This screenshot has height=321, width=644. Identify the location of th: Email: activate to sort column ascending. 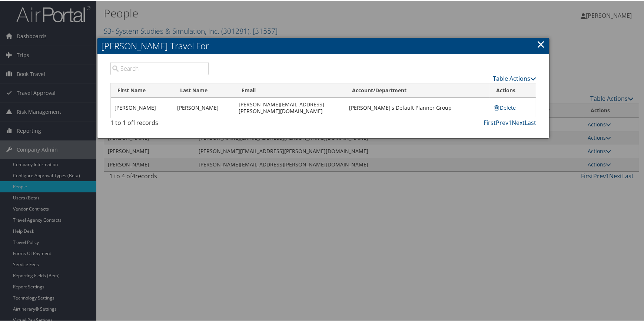
(290, 90).